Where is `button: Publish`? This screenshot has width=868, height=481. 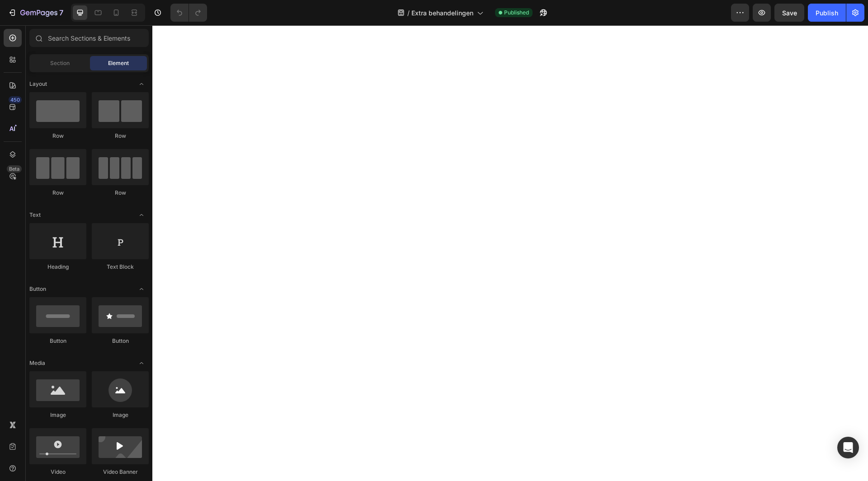
button: Publish is located at coordinates (827, 12).